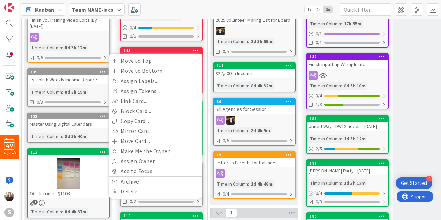 The image size is (441, 220). I want to click on input: Quick Filter..., so click(366, 10).